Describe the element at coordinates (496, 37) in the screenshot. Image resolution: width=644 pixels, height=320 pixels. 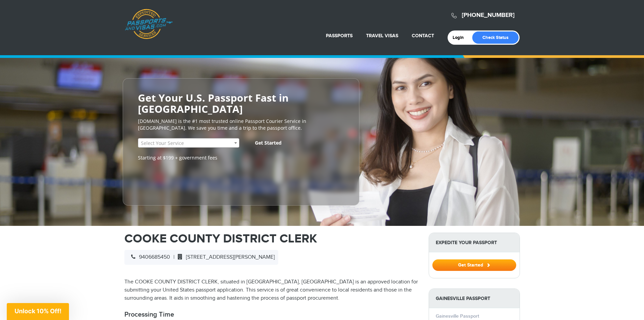
I see `a: Check Status` at that location.